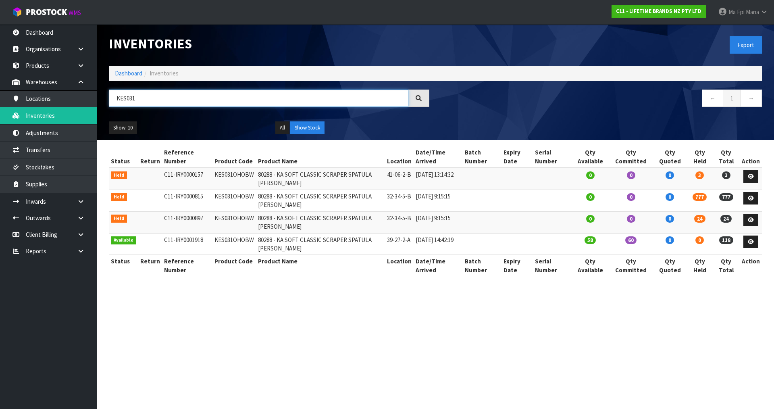  Describe the element at coordinates (269, 44) in the screenshot. I see `h1: Inventories` at that location.